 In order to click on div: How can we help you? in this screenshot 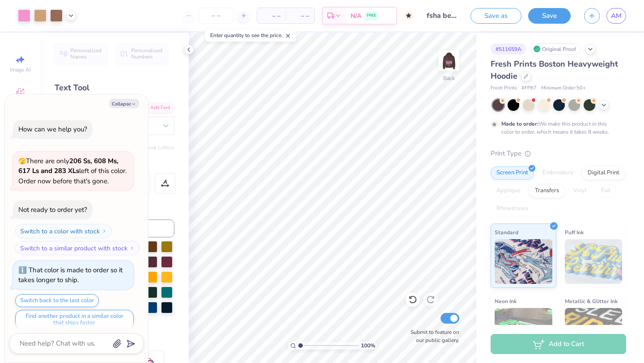, I will do `click(53, 129)`.